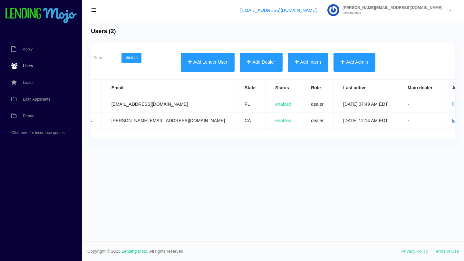 The image size is (464, 261). I want to click on input: State, so click(106, 58).